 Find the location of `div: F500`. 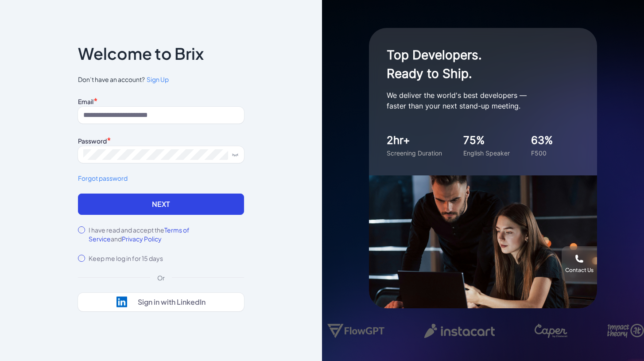

div: F500 is located at coordinates (542, 153).